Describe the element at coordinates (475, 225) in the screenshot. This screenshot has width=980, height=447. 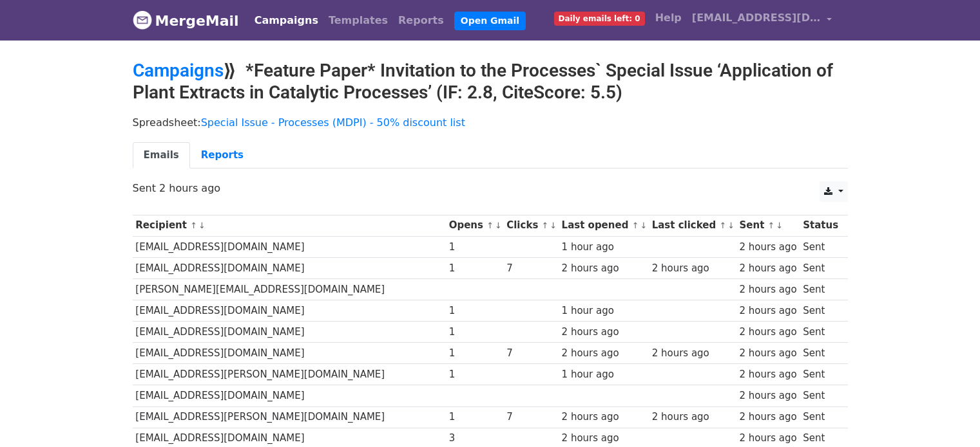
I see `th: Opens` at that location.